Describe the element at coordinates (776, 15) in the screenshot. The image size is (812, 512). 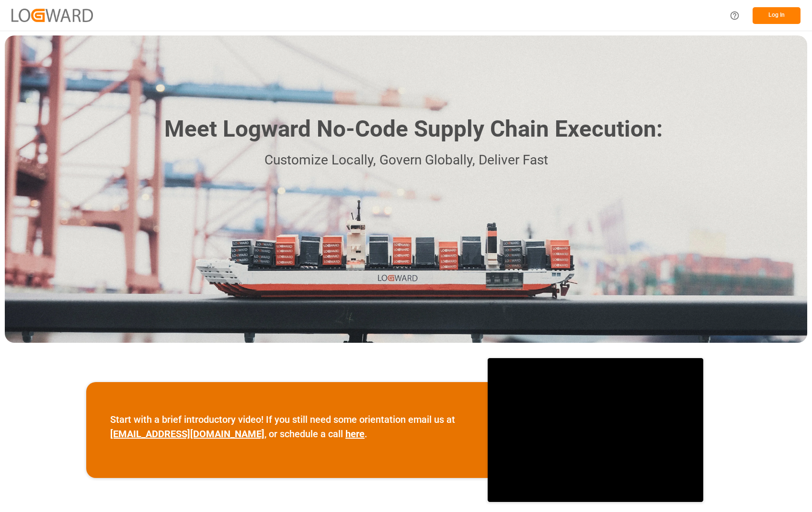
I see `button: Log In` at that location.